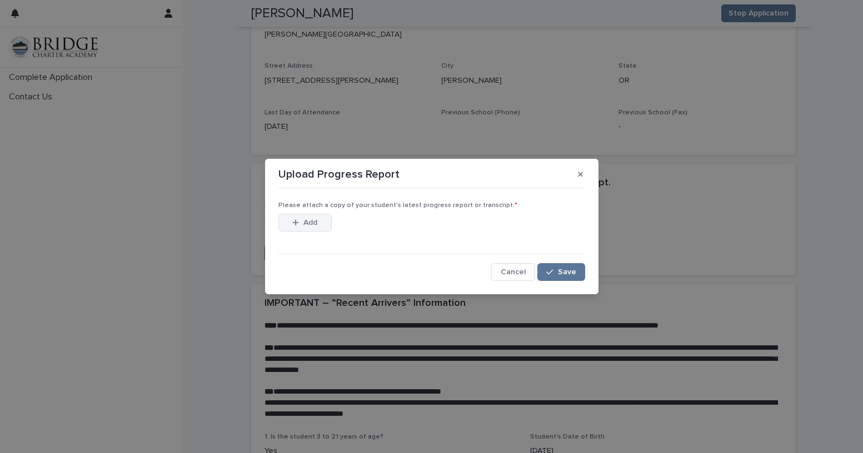 This screenshot has width=863, height=453. What do you see at coordinates (339, 174) in the screenshot?
I see `p: Upload Progress Report` at bounding box center [339, 174].